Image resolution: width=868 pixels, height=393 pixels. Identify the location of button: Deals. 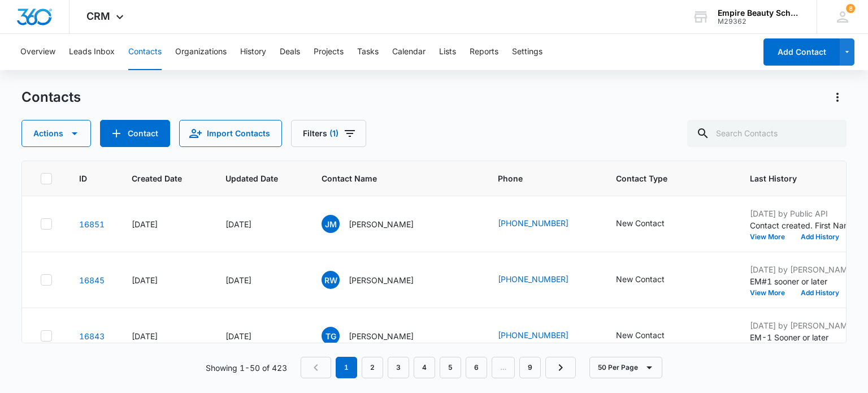
(290, 52).